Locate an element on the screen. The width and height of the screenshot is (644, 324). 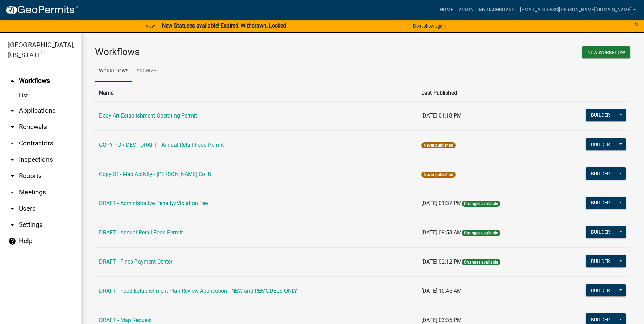
a: Admin is located at coordinates (466, 10).